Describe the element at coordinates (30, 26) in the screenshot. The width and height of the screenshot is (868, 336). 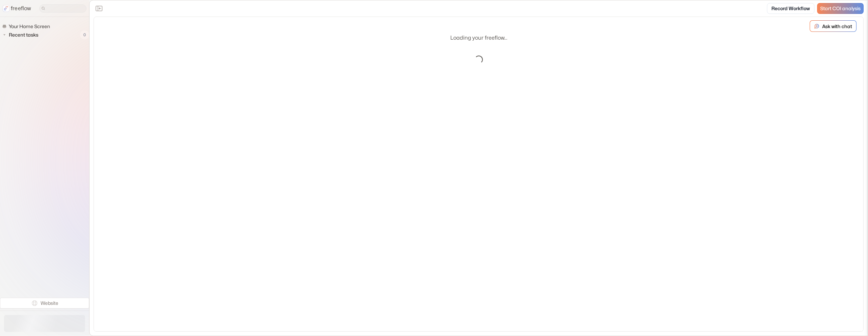
I see `span: Your Home Screen` at that location.